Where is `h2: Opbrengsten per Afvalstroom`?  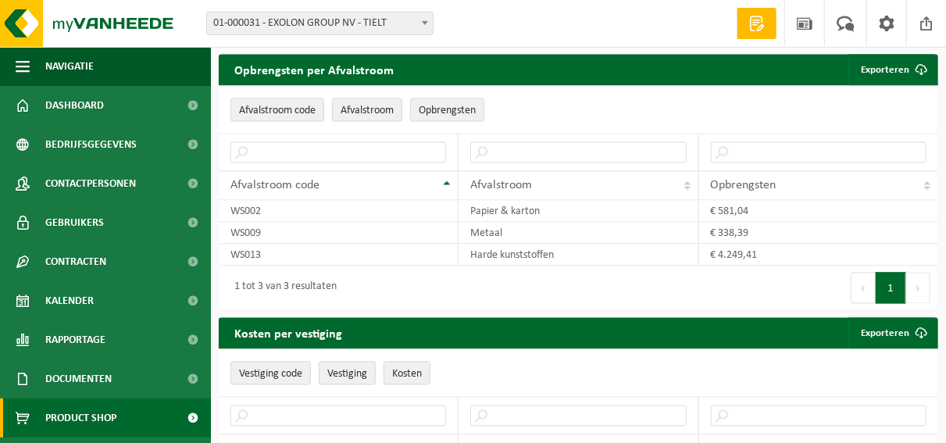 h2: Opbrengsten per Afvalstroom is located at coordinates (314, 70).